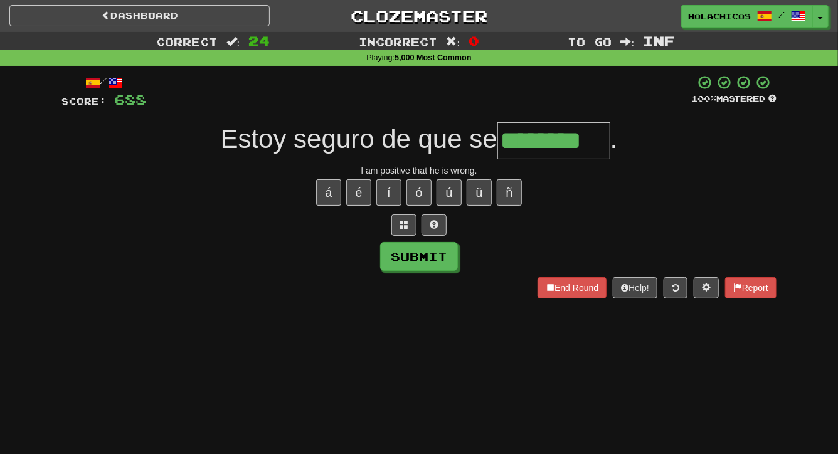 The image size is (838, 454). Describe the element at coordinates (84, 101) in the screenshot. I see `span: Score:` at that location.